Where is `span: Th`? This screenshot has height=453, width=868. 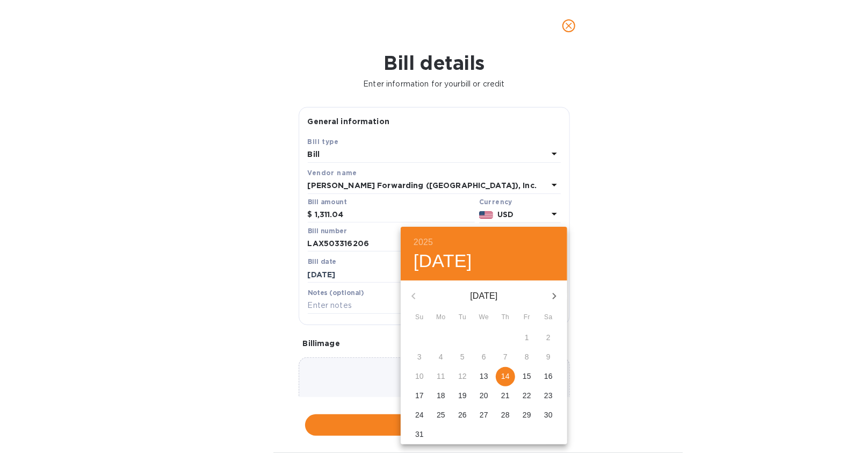 span: Th is located at coordinates (506, 318).